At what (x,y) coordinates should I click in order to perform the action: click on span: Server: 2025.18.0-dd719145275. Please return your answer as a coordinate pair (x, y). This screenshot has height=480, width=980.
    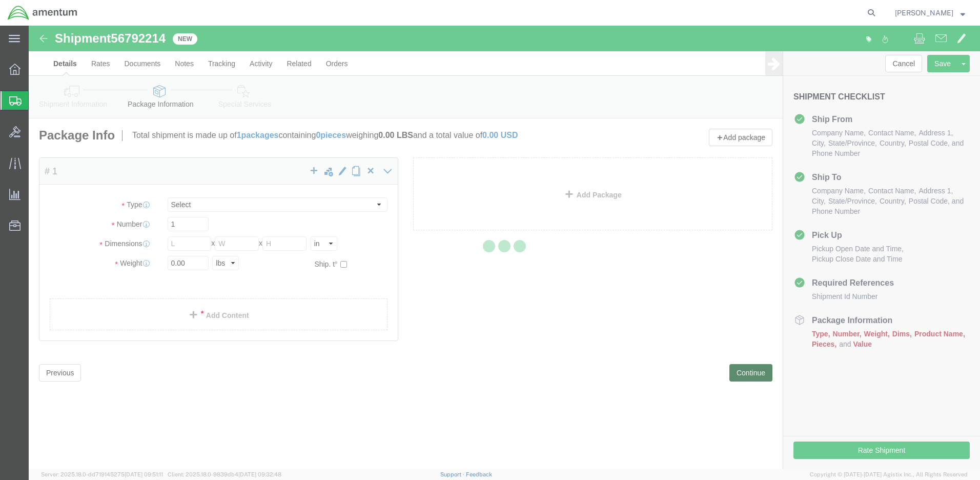
    Looking at the image, I should click on (102, 474).